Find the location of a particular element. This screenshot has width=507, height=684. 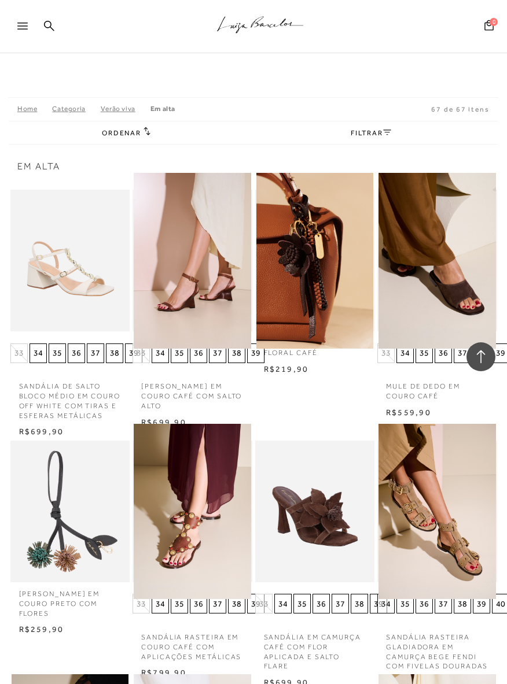

img: SANDÁLIA EM CAMURÇA CAFÉ COM FLOR APLICADA E SALTO FLARE is located at coordinates (315, 512).